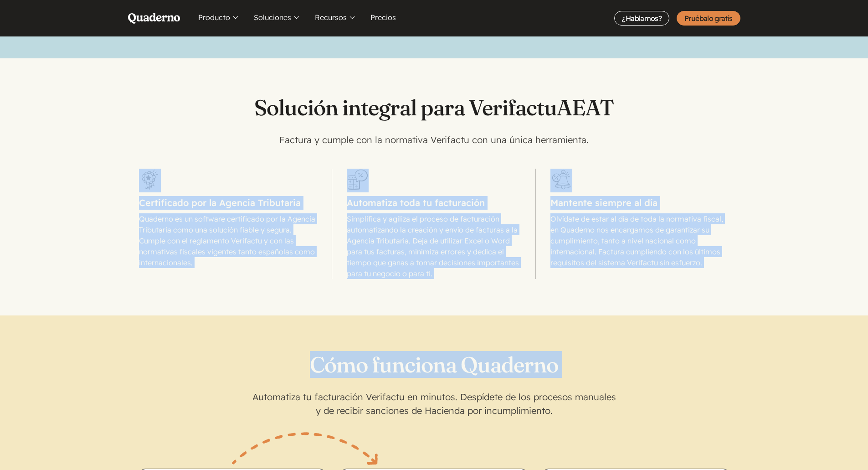  What do you see at coordinates (640, 241) in the screenshot?
I see `p: Olvídate de estar al día de toda la normativa fiscal, en Quaderno nos encargamos de garantizar su...` at bounding box center [640, 241].